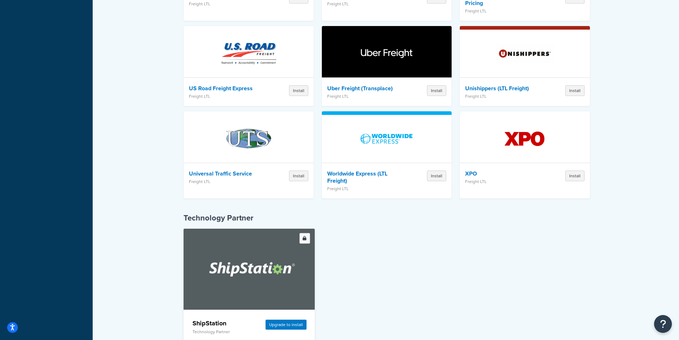  Describe the element at coordinates (502, 88) in the screenshot. I see `h4: Unishippers (LTL Freight)` at that location.